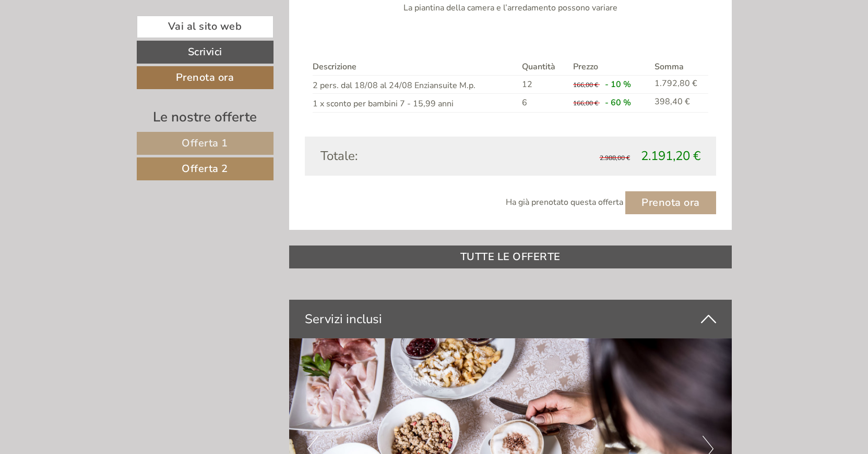 The height and width of the screenshot is (454, 868). Describe the element at coordinates (510, 257) in the screenshot. I see `a: TUTTE LE OFFERTE` at that location.